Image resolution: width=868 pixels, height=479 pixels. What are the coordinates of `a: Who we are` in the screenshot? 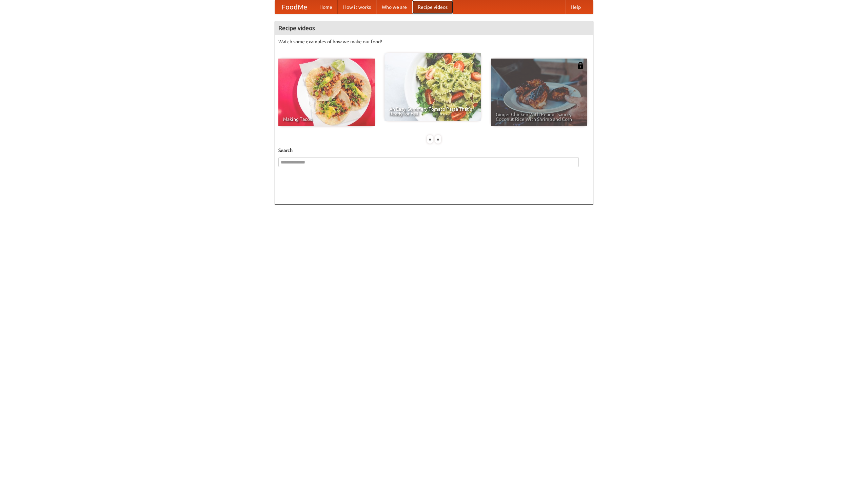 It's located at (394, 8).